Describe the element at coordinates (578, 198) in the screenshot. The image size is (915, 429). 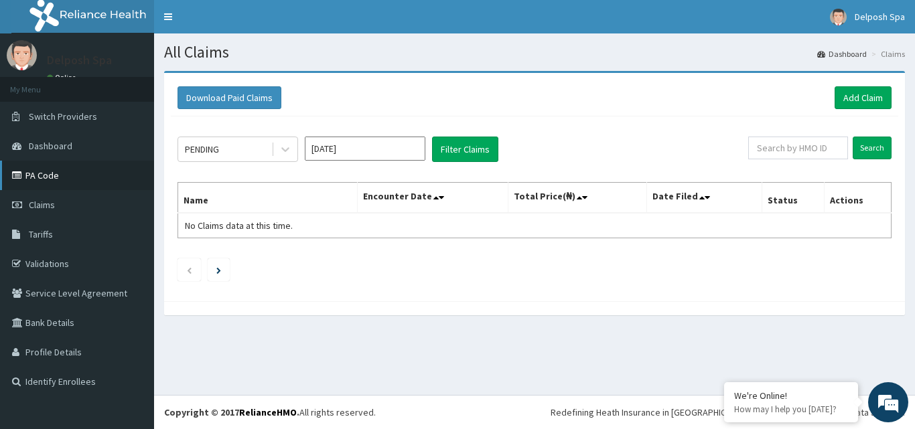
I see `th: Total Price(₦)` at that location.